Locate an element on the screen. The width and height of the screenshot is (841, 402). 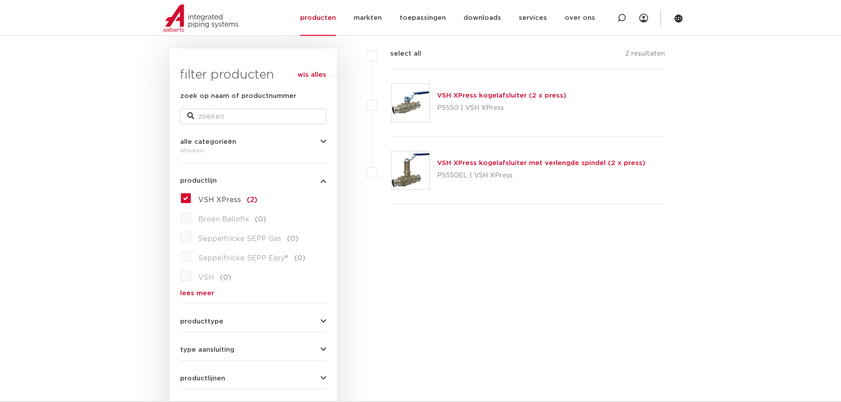
a: lees meer is located at coordinates (253, 293).